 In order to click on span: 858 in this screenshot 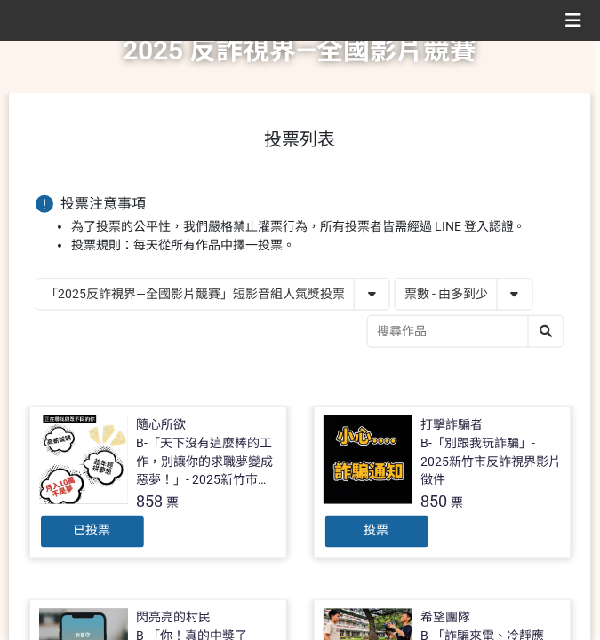, I will do `click(150, 502)`.